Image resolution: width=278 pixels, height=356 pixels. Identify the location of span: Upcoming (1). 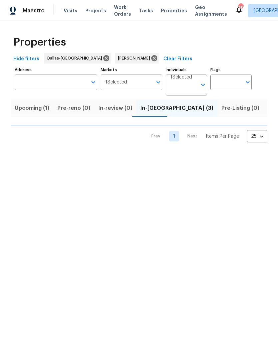
(32, 108).